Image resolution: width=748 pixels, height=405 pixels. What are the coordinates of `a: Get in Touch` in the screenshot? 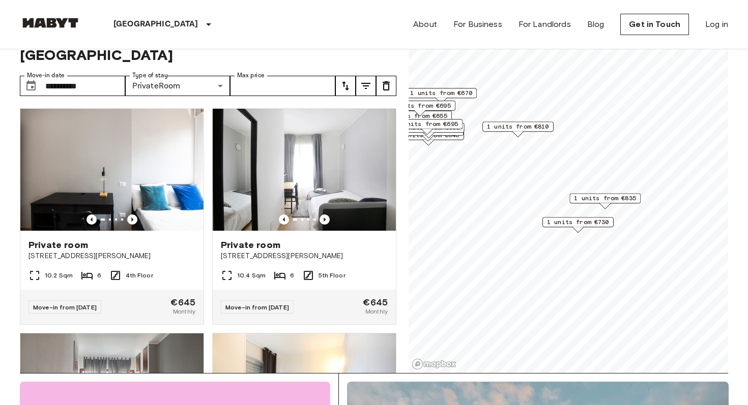 It's located at (654, 24).